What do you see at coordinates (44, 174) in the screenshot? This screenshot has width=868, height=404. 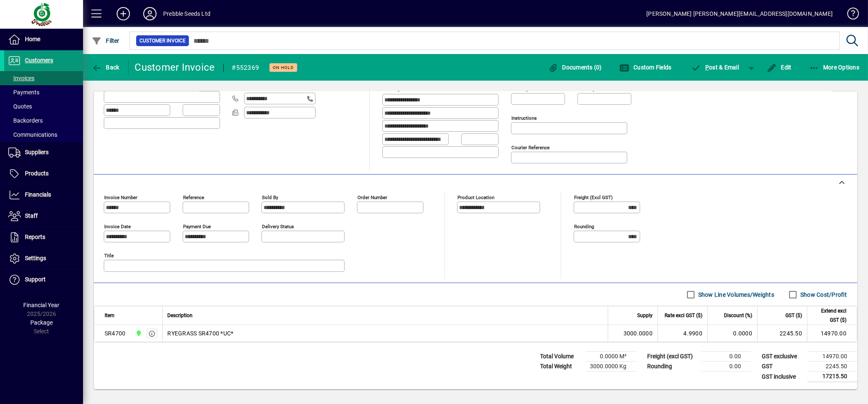 I see `a: Products` at bounding box center [44, 174].